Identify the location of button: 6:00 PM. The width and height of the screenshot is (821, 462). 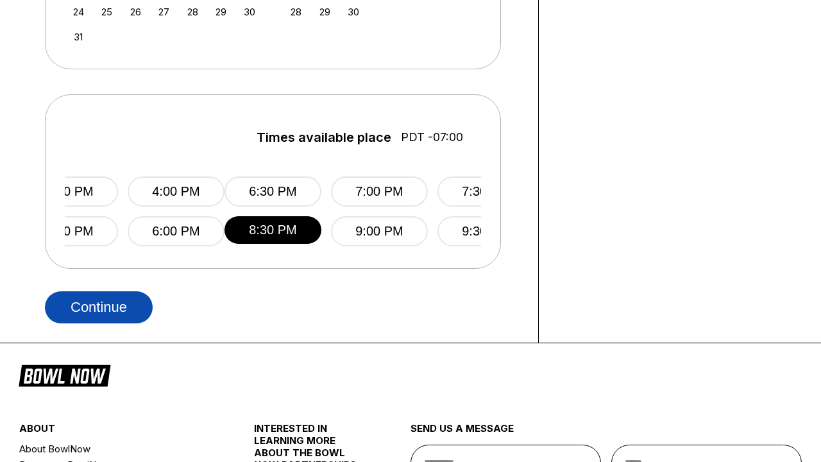
(176, 231).